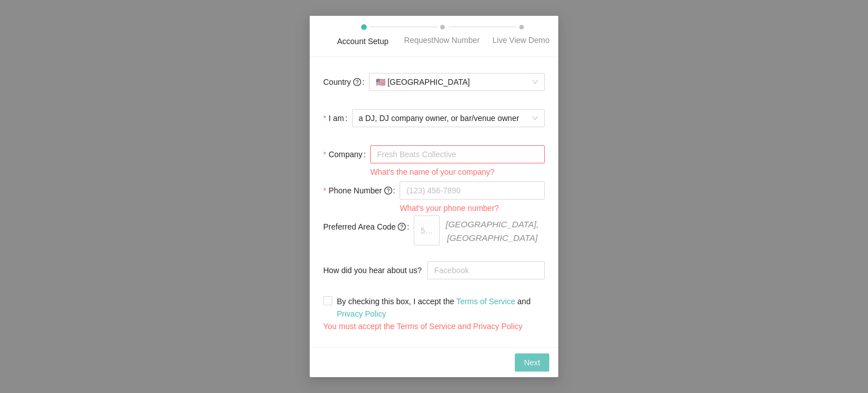 This screenshot has width=868, height=393. Describe the element at coordinates (438, 308) in the screenshot. I see `span: By checking this box, I accept the and` at that location.